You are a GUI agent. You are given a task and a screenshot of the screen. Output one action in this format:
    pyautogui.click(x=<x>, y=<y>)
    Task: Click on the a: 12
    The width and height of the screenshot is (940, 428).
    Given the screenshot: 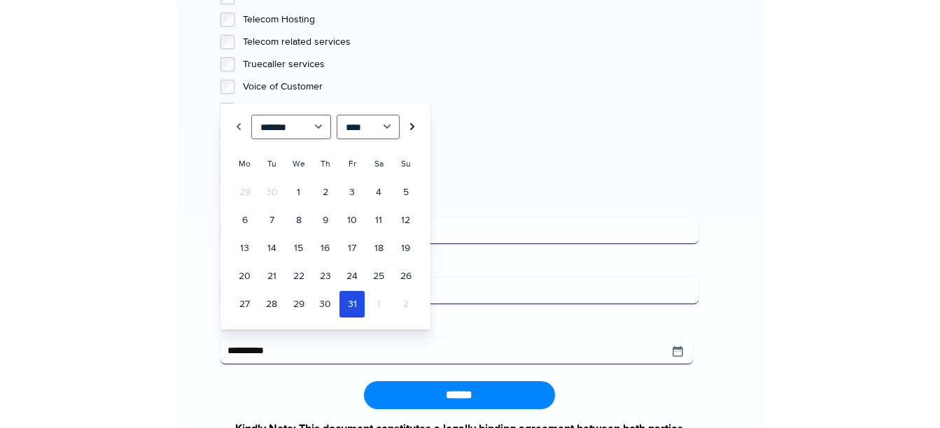 What is the action you would take?
    pyautogui.click(x=405, y=221)
    